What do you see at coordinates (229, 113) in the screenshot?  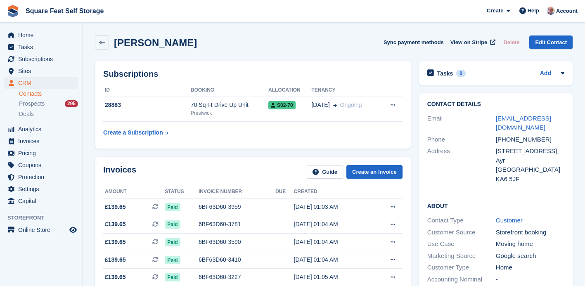 I see `div: Prestwick` at bounding box center [229, 113].